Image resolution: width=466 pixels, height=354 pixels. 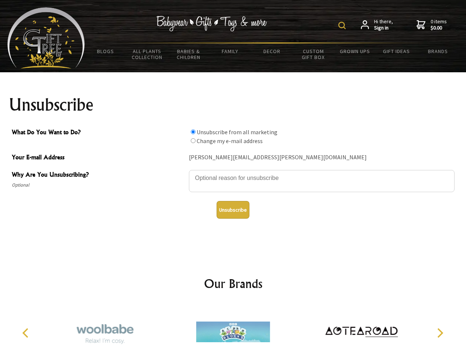 What do you see at coordinates (106, 51) in the screenshot?
I see `a: BLOGS` at bounding box center [106, 51].